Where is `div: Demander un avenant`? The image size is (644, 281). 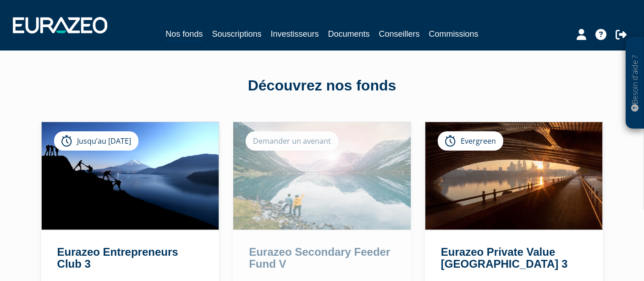
div: Demander un avenant is located at coordinates (292, 141).